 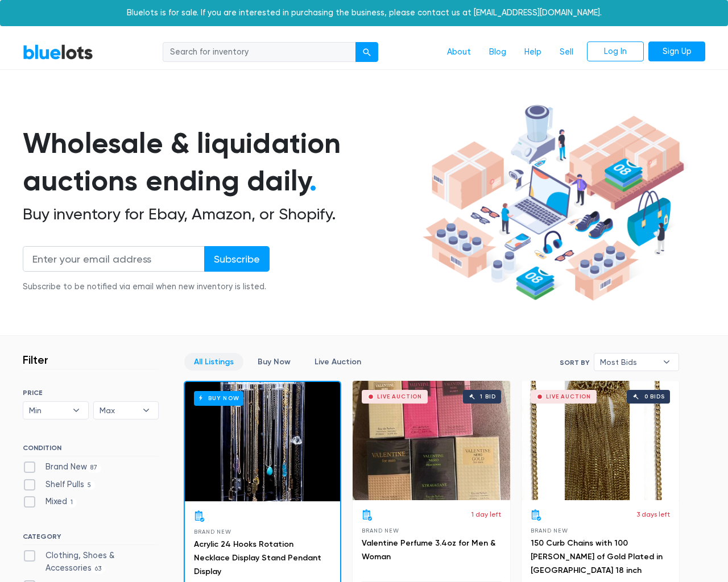 I want to click on p: 1 day left, so click(x=486, y=514).